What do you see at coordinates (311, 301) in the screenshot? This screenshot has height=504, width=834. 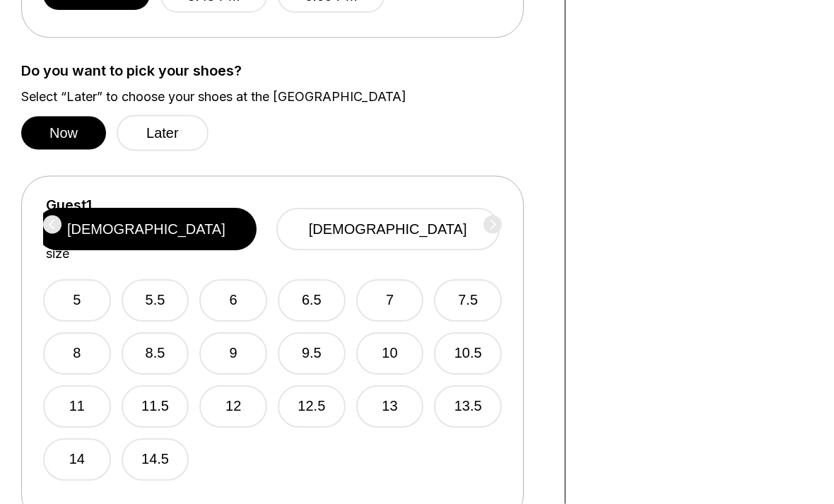 I see `button: 6.5` at bounding box center [311, 301].